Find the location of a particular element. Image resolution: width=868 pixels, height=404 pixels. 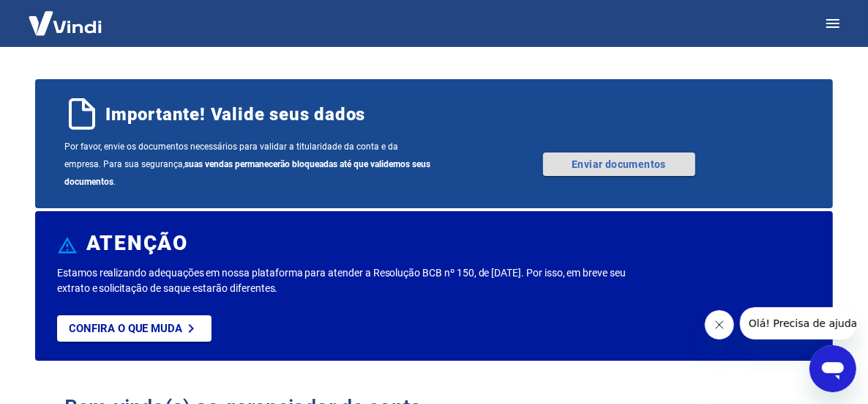

span: Olá! Precisa de ajuda? is located at coordinates (66, 16).